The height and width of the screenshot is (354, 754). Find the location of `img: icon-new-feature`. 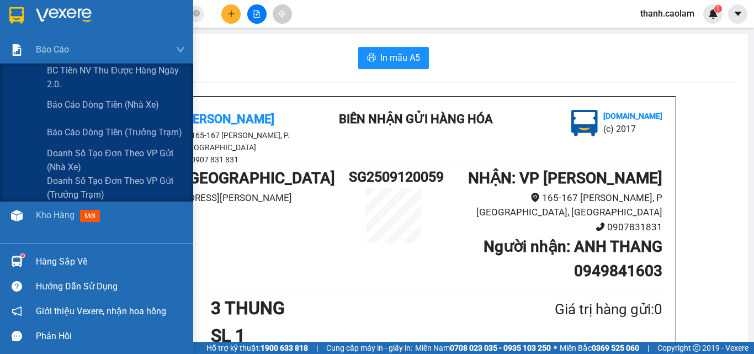

img: icon-new-feature is located at coordinates (713, 14).